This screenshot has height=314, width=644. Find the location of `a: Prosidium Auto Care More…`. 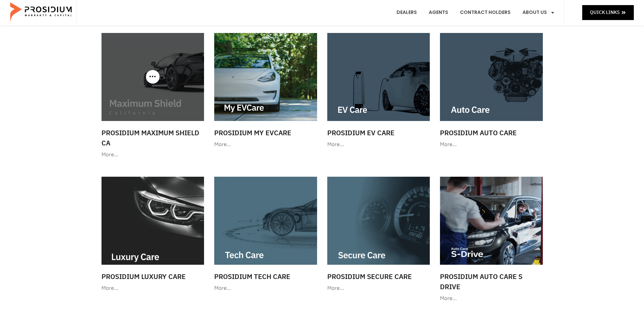

a: Prosidium Auto Care More… is located at coordinates (491, 91).